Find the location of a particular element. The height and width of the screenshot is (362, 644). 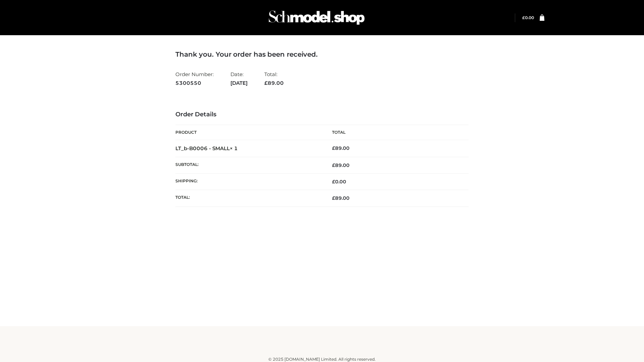

a: Schmodel Admin 964 is located at coordinates (317, 17).